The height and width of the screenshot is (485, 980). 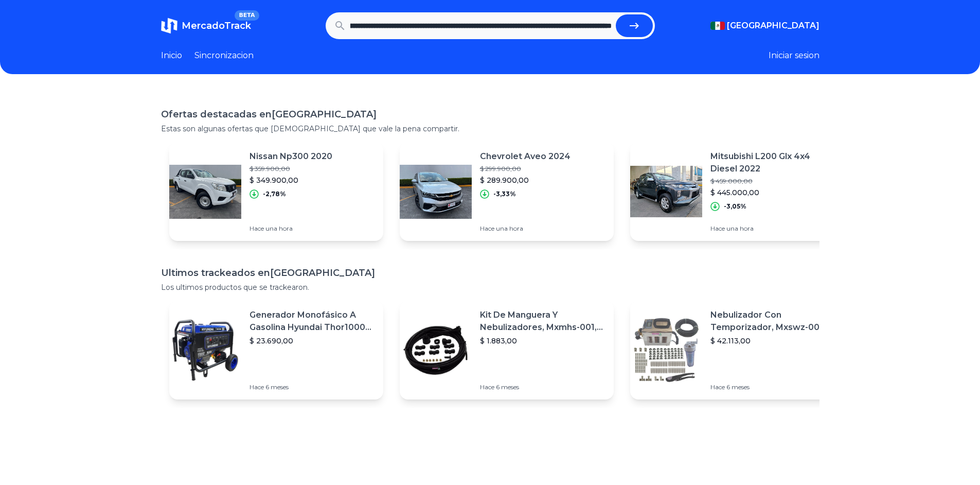 I want to click on a: Featured imageNebulizador Con Temporizador, Mxswz-009, 50m, 40 Boquillas$ 42.113,00Hace 6 meses, so click(x=738, y=351).